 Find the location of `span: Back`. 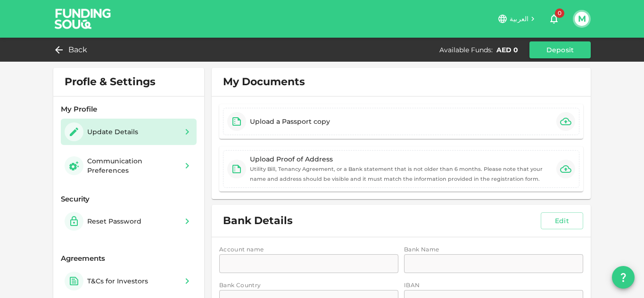

span: Back is located at coordinates (78, 50).